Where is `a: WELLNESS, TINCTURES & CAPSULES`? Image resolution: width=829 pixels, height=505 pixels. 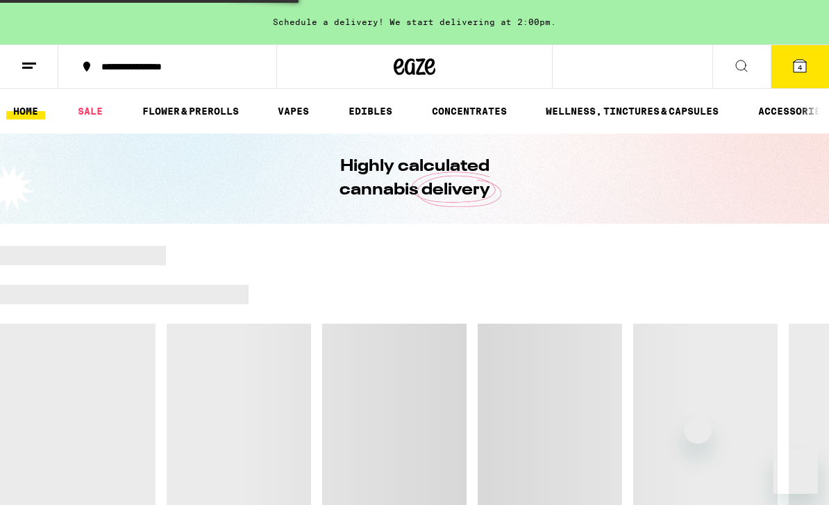 a: WELLNESS, TINCTURES & CAPSULES is located at coordinates (632, 111).